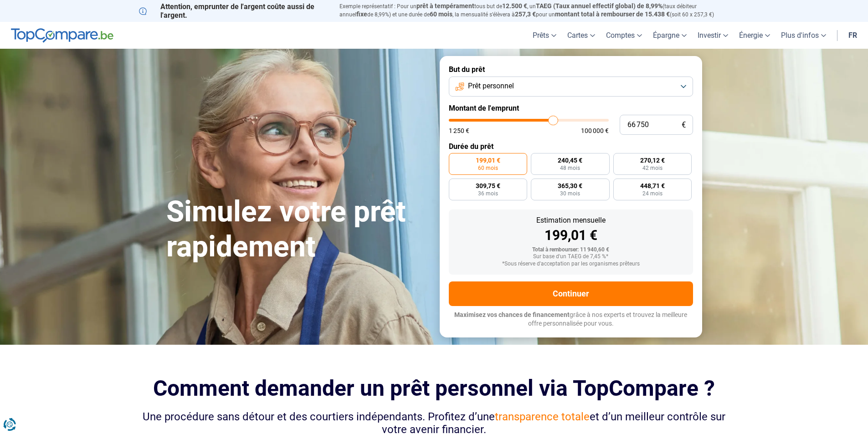 Image resolution: width=868 pixels, height=434 pixels. I want to click on span: 270,12 €, so click(652, 160).